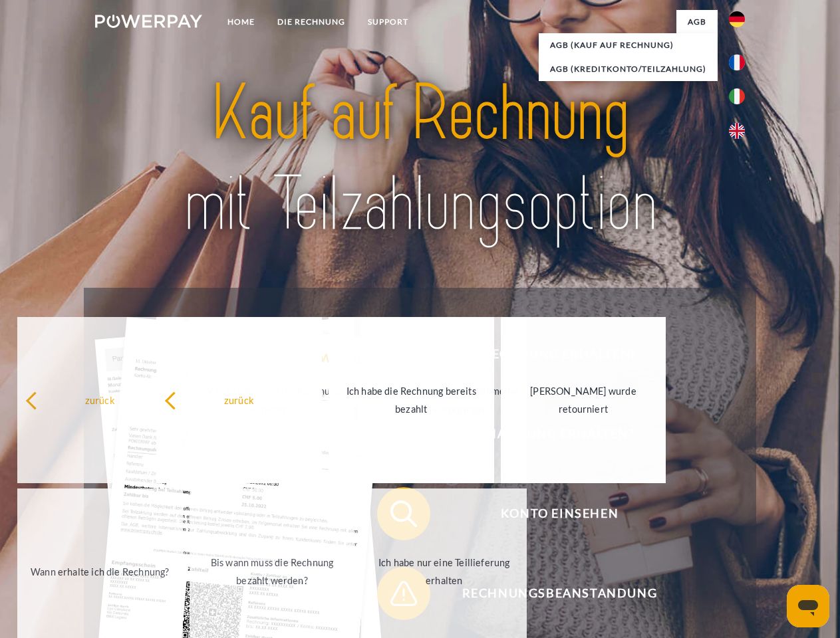 The height and width of the screenshot is (638, 840). What do you see at coordinates (550, 514) in the screenshot?
I see `button: Konto einsehen` at bounding box center [550, 514].